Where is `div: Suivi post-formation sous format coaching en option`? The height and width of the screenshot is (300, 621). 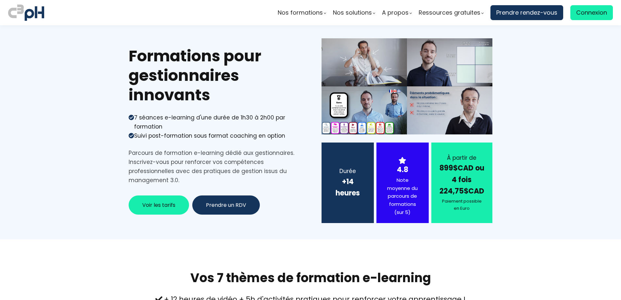 div: Suivi post-formation sous format coaching en option is located at coordinates (210, 136).